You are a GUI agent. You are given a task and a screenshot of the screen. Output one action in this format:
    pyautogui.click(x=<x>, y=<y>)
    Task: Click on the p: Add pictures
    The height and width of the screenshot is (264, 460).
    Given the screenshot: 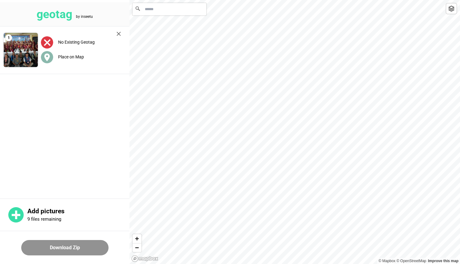 What is the action you would take?
    pyautogui.click(x=78, y=211)
    